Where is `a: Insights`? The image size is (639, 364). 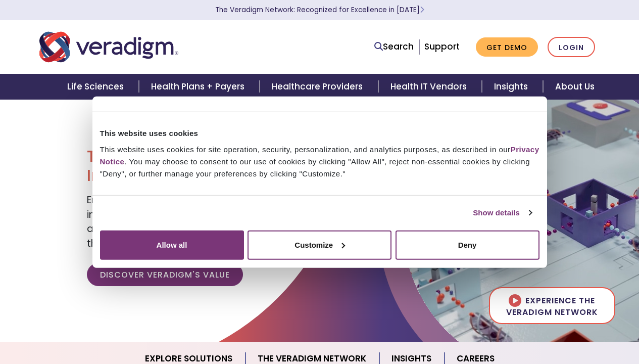
a: Insights is located at coordinates (512, 86).